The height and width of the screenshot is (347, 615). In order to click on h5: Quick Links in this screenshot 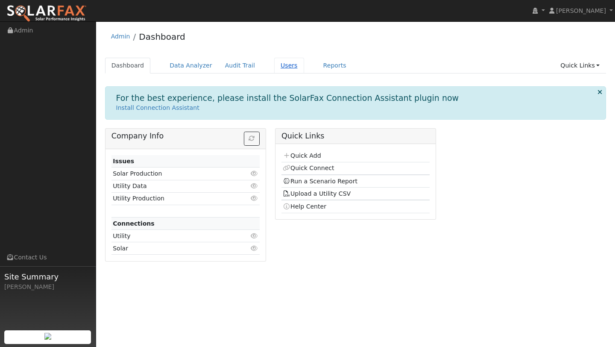, I will do `click(355, 136)`.